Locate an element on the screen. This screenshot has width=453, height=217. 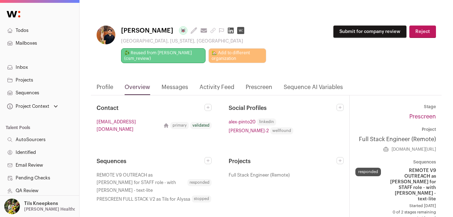
img: e79f8eab2f3041c2556f452b1b89eae7017bb9d3faacc9e66b3cfc30708096f1.jpg is located at coordinates (106, 35).